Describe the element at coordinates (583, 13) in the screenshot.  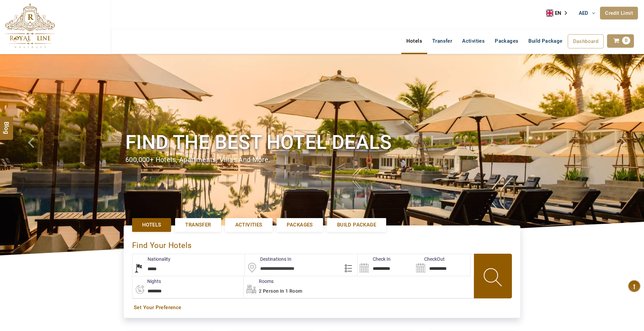
I see `span: AED` at that location.